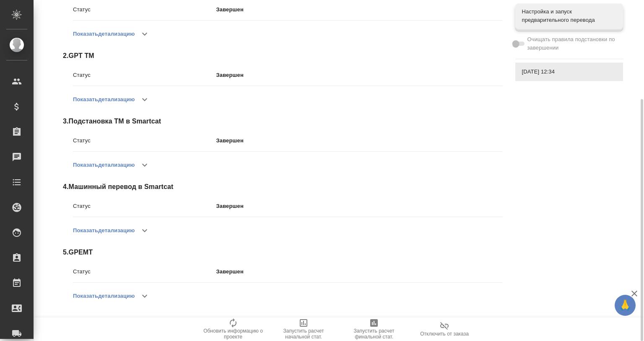 The image size is (644, 341). What do you see at coordinates (445, 329) in the screenshot?
I see `button: Отключить от заказа` at bounding box center [445, 329].